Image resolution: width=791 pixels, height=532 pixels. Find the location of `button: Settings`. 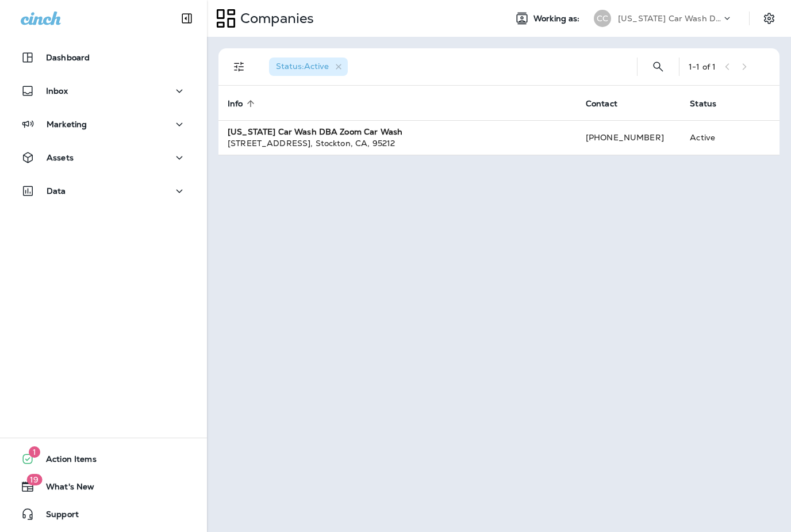

button: Settings is located at coordinates (770, 18).